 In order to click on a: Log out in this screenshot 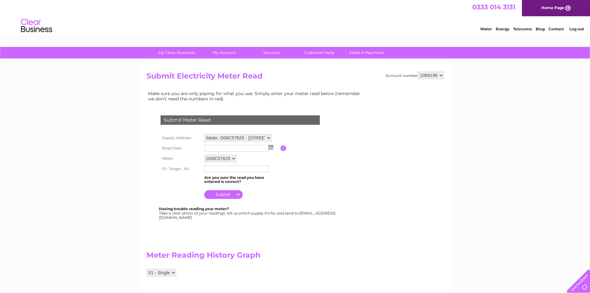, I will do `click(576, 29)`.